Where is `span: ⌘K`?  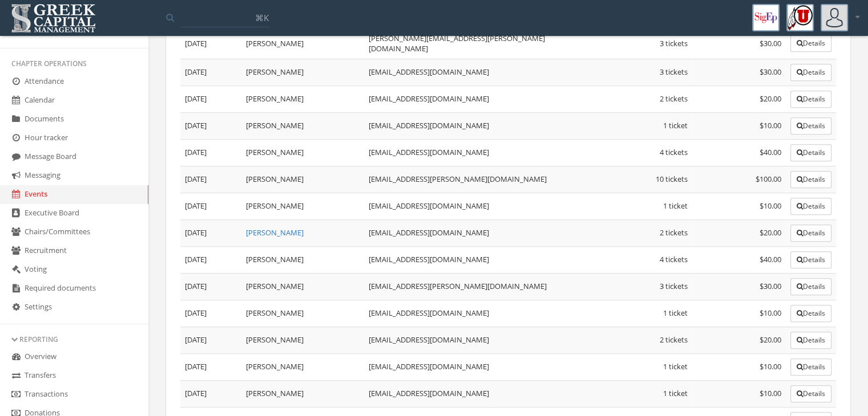 span: ⌘K is located at coordinates (262, 18).